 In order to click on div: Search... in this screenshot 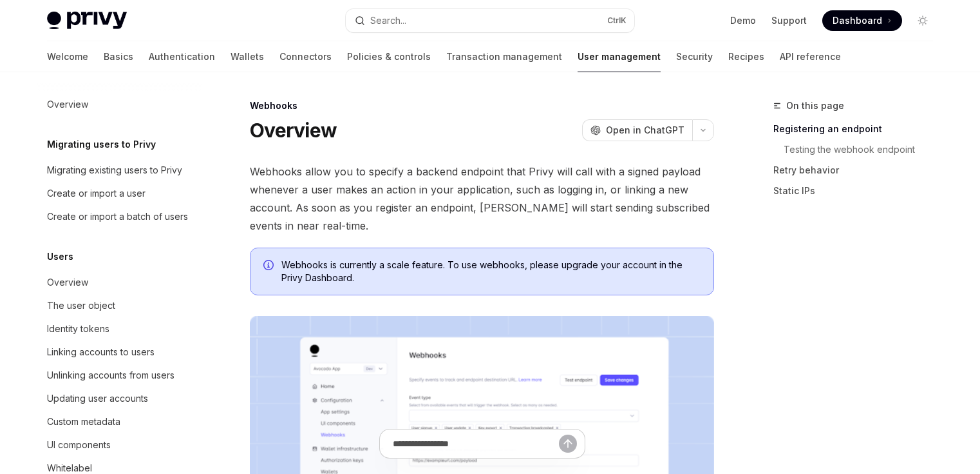, I will do `click(389, 21)`.